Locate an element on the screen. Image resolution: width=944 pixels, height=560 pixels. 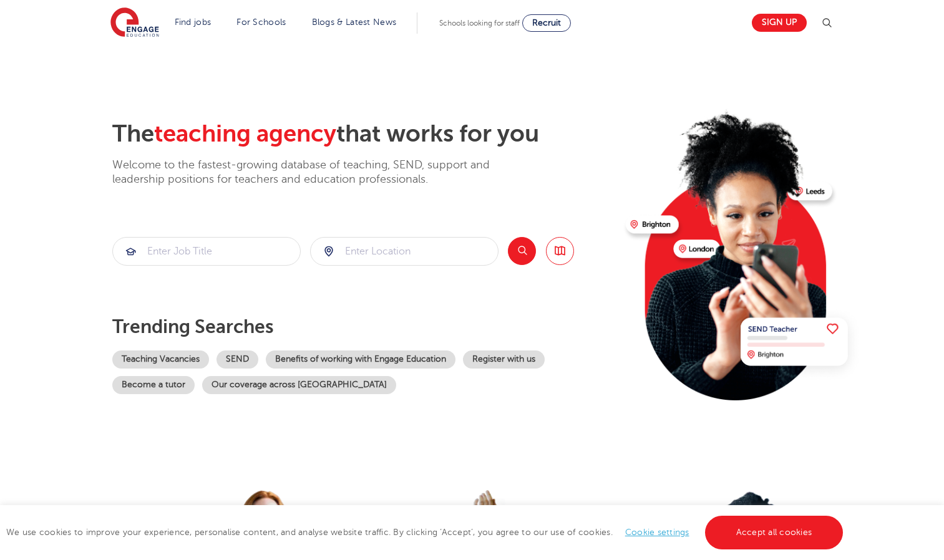
button: Search is located at coordinates (522, 251).